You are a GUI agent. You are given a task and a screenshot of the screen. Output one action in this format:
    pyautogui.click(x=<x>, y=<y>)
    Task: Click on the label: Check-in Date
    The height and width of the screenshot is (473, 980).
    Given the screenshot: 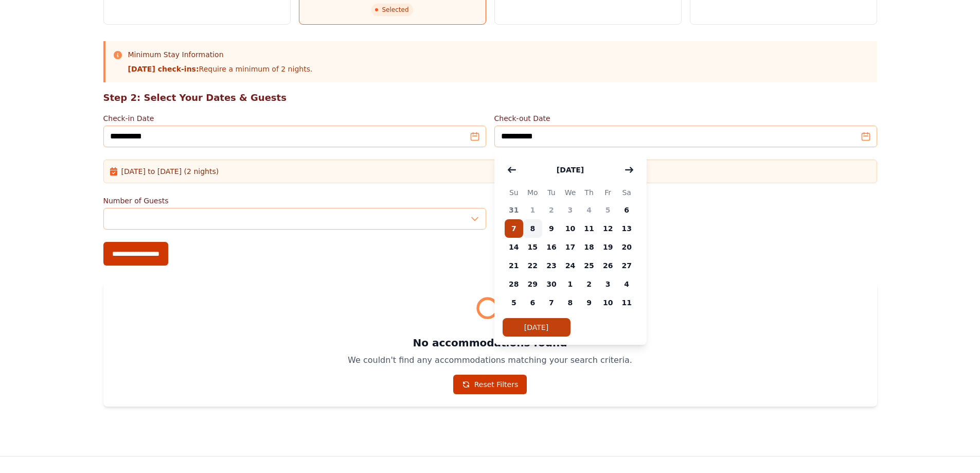 What is the action you would take?
    pyautogui.click(x=294, y=118)
    